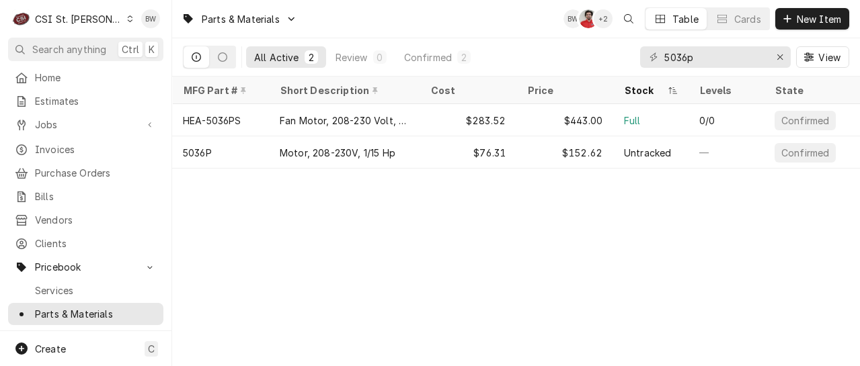 The height and width of the screenshot is (366, 860). Describe the element at coordinates (85, 124) in the screenshot. I see `span: Jobs` at that location.